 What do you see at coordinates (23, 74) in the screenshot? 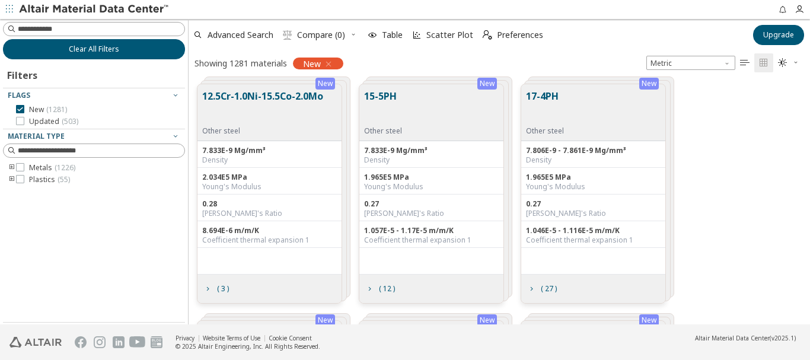
I see `div: Filters` at bounding box center [23, 74].